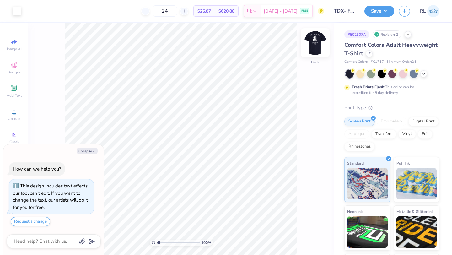 This screenshot has height=255, width=452. What do you see at coordinates (403, 163) in the screenshot?
I see `span: Puff Ink` at bounding box center [403, 163].